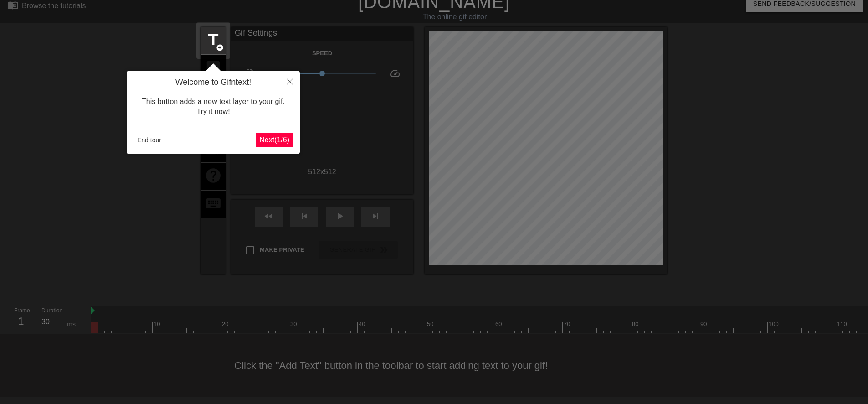 The height and width of the screenshot is (404, 868). What do you see at coordinates (149, 140) in the screenshot?
I see `button: End tour` at bounding box center [149, 140].